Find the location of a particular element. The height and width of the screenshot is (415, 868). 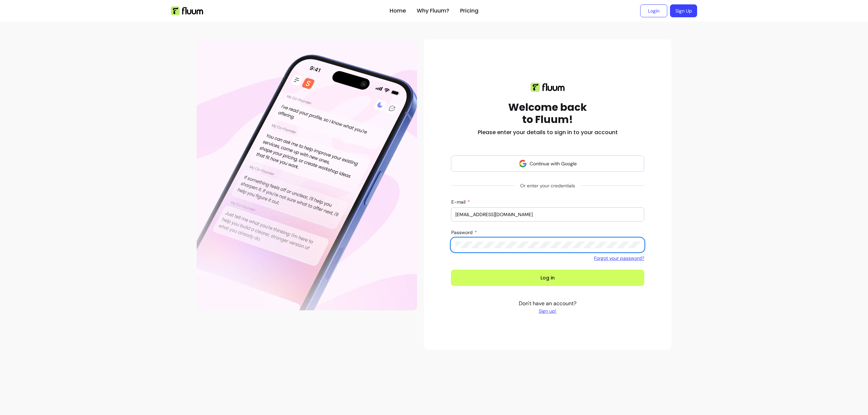

a: Why Fluum? is located at coordinates (433, 11).